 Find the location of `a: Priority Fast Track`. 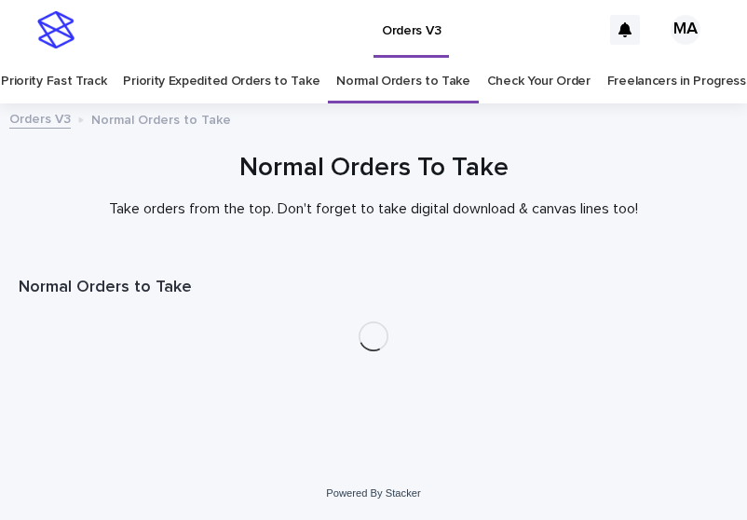

a: Priority Fast Track is located at coordinates (53, 81).